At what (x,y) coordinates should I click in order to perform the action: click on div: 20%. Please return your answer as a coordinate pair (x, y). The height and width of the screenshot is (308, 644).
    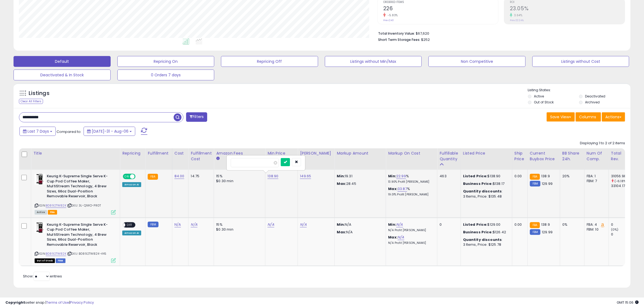
    Looking at the image, I should click on (571, 176).